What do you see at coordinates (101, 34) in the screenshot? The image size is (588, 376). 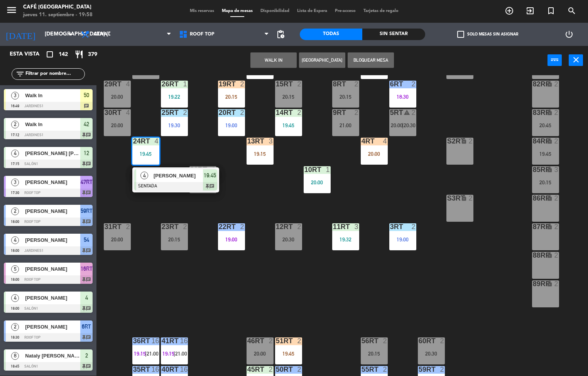 I see `span: Cena` at bounding box center [101, 34].